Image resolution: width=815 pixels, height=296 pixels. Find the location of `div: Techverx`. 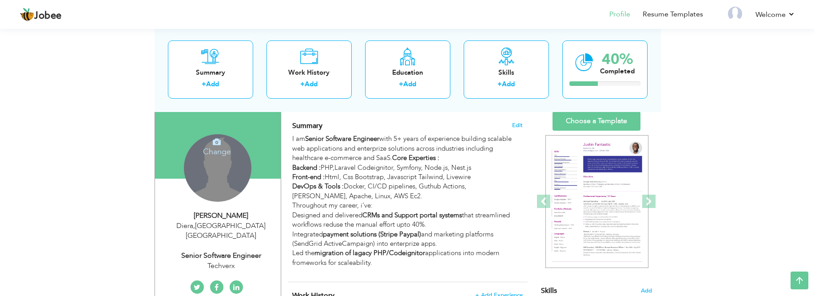

div: Techverx is located at coordinates (221, 266).